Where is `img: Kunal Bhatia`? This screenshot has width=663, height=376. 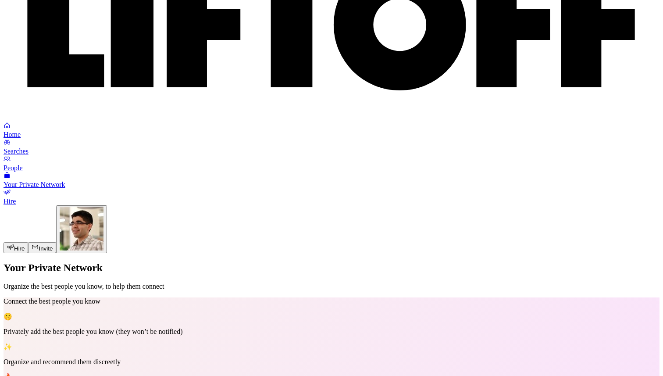
img: Kunal Bhatia is located at coordinates (82, 229).